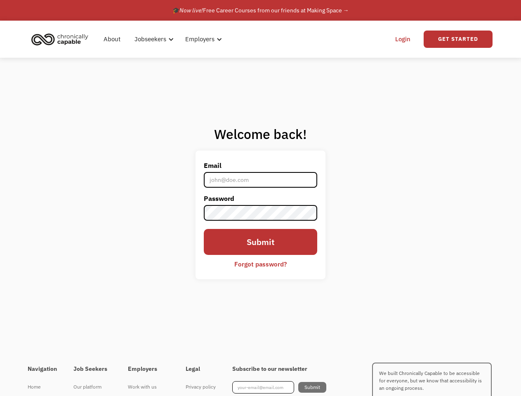 The height and width of the screenshot is (396, 521). I want to click on input: your-email@email.com, so click(263, 387).